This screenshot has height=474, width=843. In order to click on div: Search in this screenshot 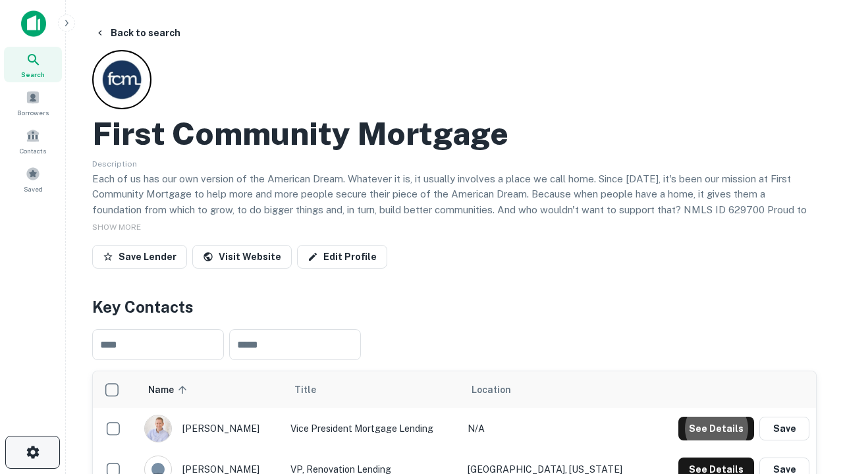, I will do `click(33, 65)`.